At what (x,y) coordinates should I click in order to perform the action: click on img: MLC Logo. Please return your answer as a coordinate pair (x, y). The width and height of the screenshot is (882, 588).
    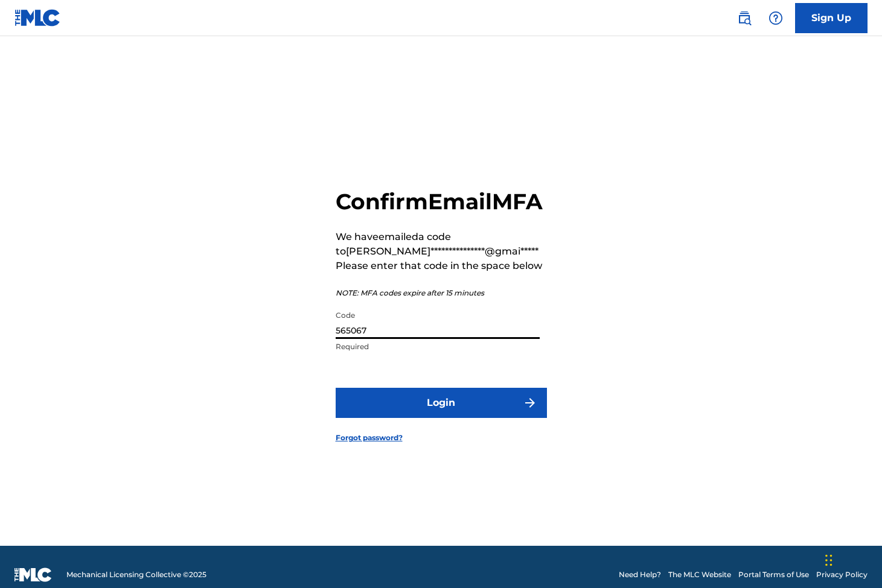
    Looking at the image, I should click on (37, 17).